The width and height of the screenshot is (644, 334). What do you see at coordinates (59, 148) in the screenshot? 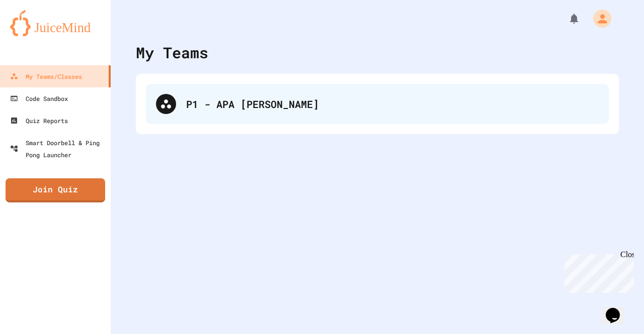
I see `div: Smart Doorbell & Ping Pong Launcher` at bounding box center [59, 148].